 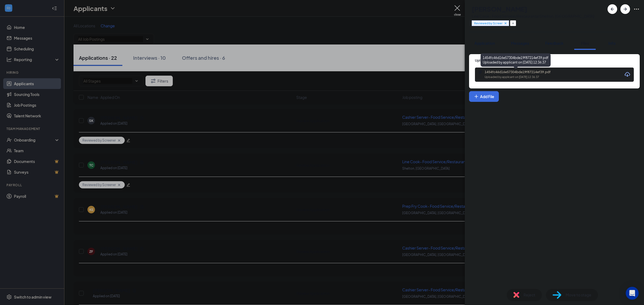 What do you see at coordinates (585, 43) in the screenshot?
I see `span: Files` at bounding box center [585, 43].